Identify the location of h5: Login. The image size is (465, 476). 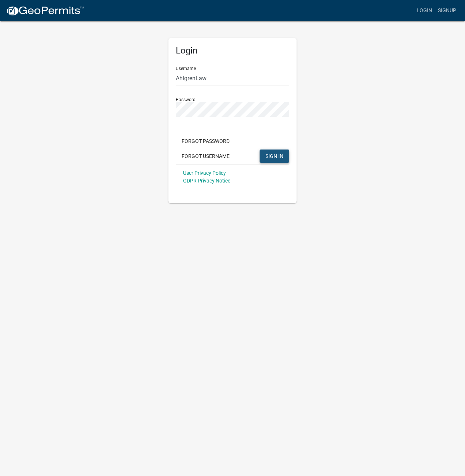
(232, 51).